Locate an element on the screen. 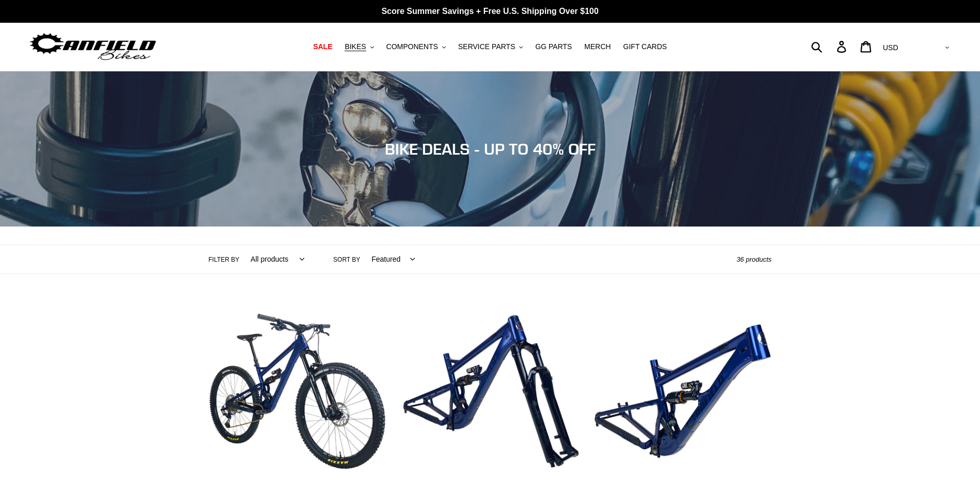 The image size is (980, 482). button: COMPONENTS is located at coordinates (416, 47).